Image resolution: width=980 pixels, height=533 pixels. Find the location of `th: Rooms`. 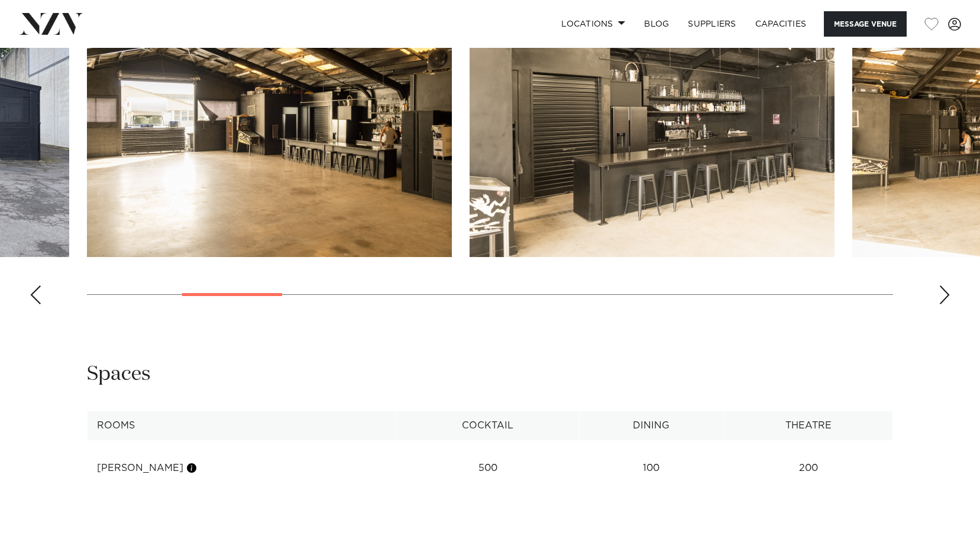

th: Rooms is located at coordinates (242, 426).